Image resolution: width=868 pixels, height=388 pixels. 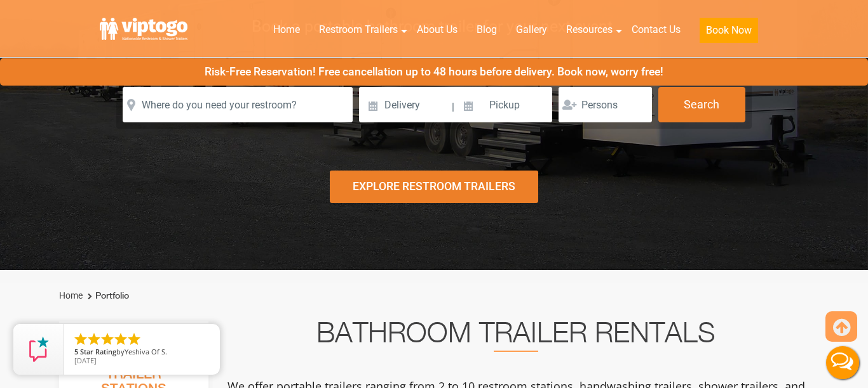 What do you see at coordinates (531, 30) in the screenshot?
I see `a: Gallery` at bounding box center [531, 30].